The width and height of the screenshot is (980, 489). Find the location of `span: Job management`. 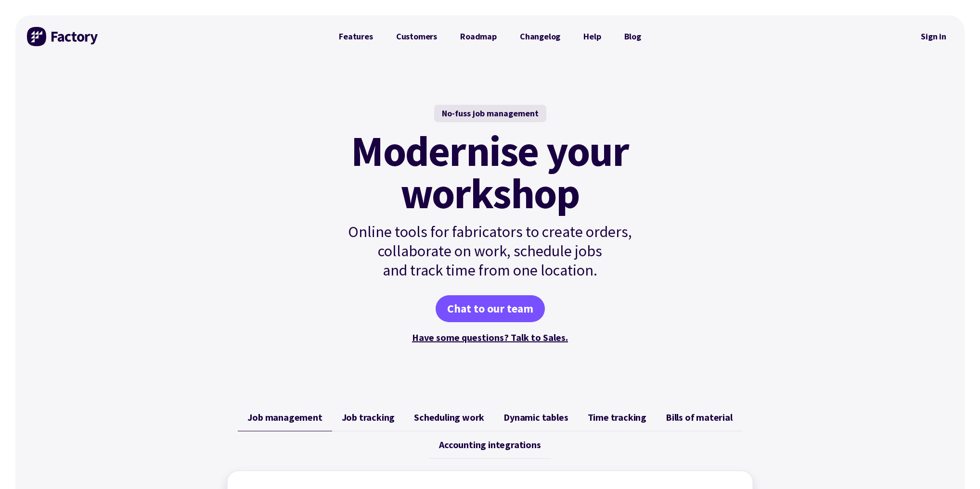

span: Job management is located at coordinates (284, 418).